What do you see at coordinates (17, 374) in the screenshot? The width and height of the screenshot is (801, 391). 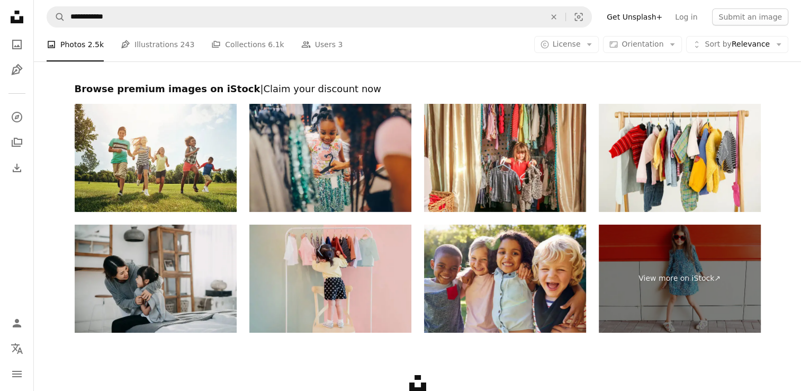 I see `button: Menu` at bounding box center [17, 374].